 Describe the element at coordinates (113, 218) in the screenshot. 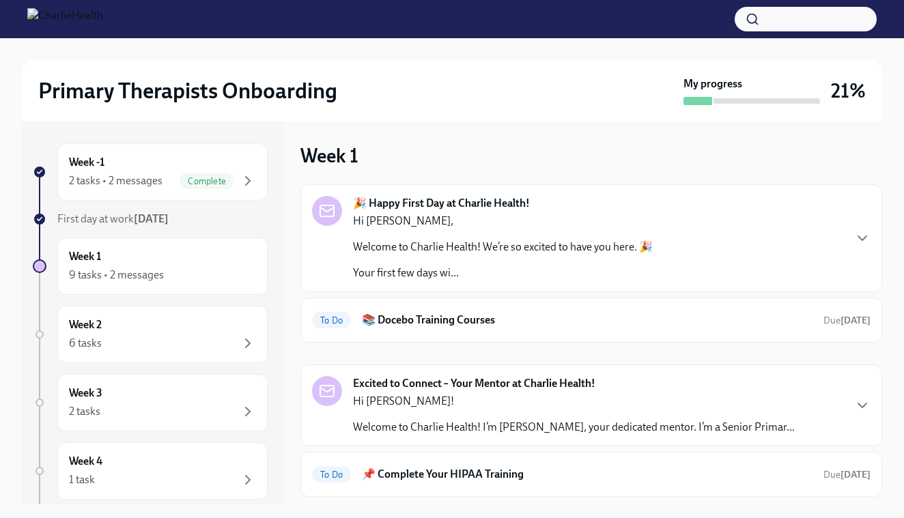

I see `span: First day at work` at that location.